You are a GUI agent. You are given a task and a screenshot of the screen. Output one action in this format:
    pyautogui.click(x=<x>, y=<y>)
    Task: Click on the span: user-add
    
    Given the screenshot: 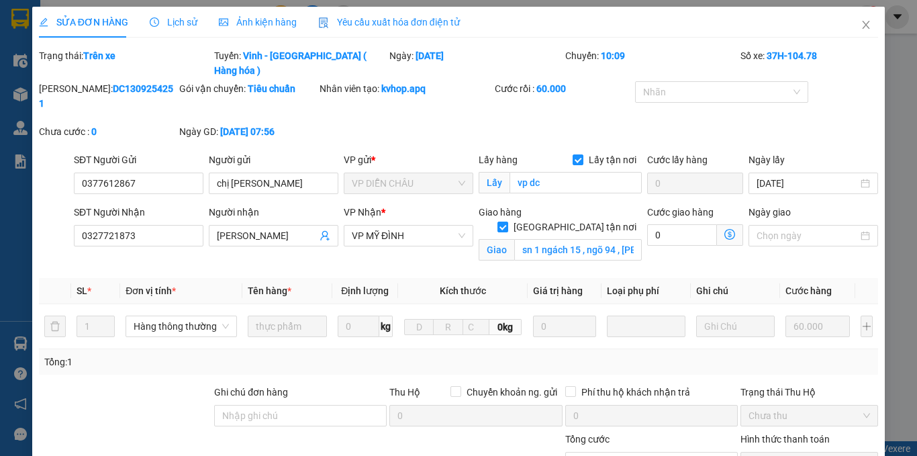 What is the action you would take?
    pyautogui.click(x=325, y=236)
    